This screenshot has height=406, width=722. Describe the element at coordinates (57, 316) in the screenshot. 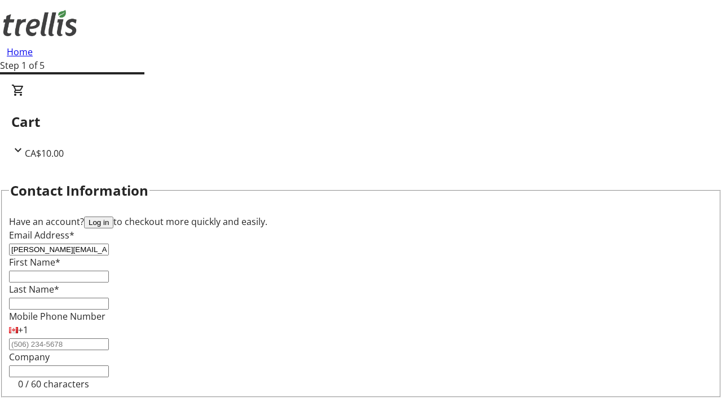

I see `label: Mobile Phone Number` at that location.